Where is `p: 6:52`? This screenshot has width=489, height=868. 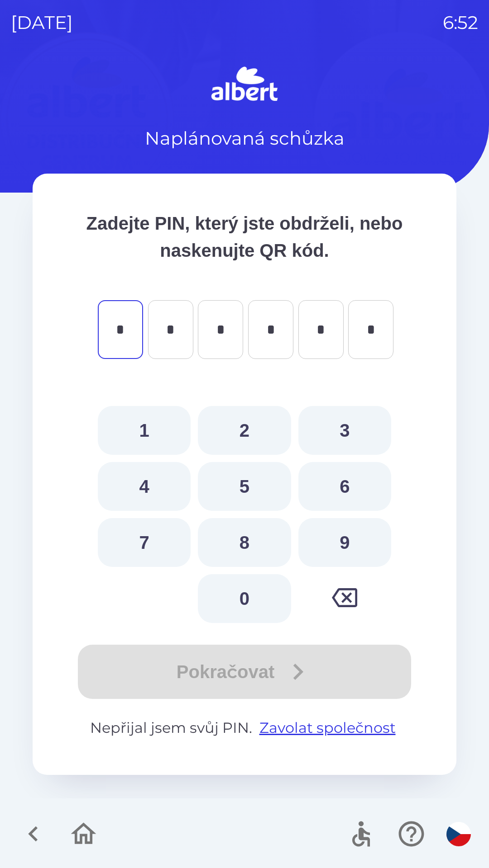 p: 6:52 is located at coordinates (460, 23).